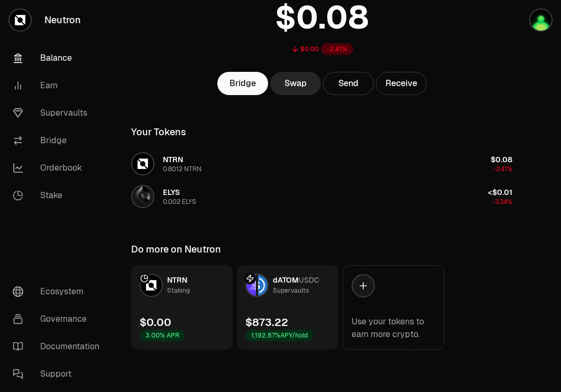 Image resolution: width=561 pixels, height=392 pixels. What do you see at coordinates (267, 323) in the screenshot?
I see `div: $873.22` at bounding box center [267, 323].